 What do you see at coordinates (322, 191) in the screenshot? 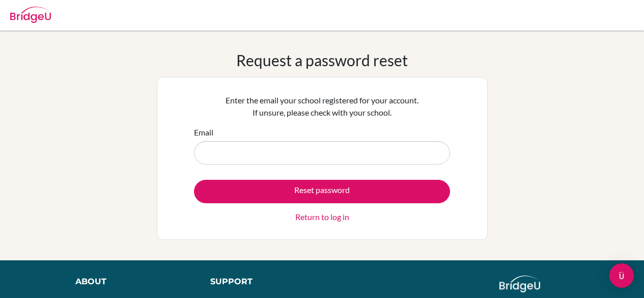
I see `button: Reset password` at bounding box center [322, 191].